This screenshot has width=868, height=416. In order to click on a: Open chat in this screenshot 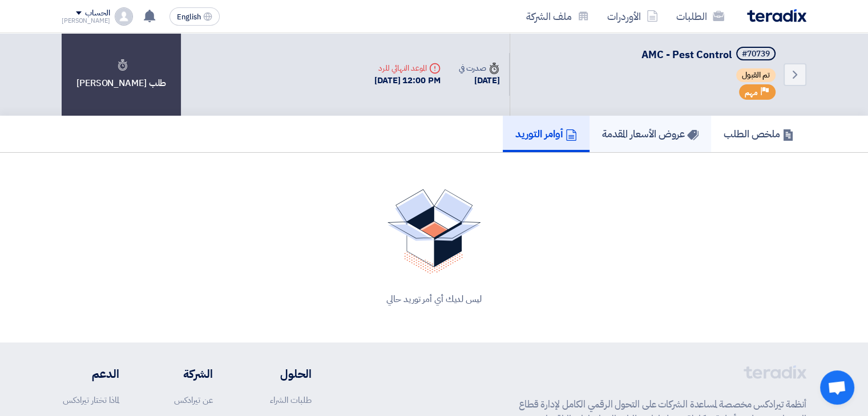, I will do `click(837, 388)`.